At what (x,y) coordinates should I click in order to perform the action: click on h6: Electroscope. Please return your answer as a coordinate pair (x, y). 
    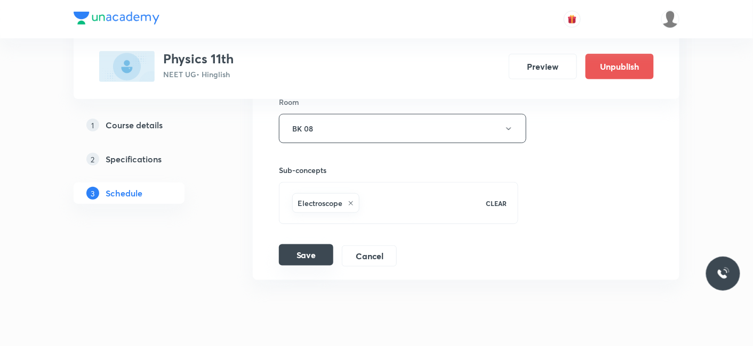
    Looking at the image, I should click on (320, 203).